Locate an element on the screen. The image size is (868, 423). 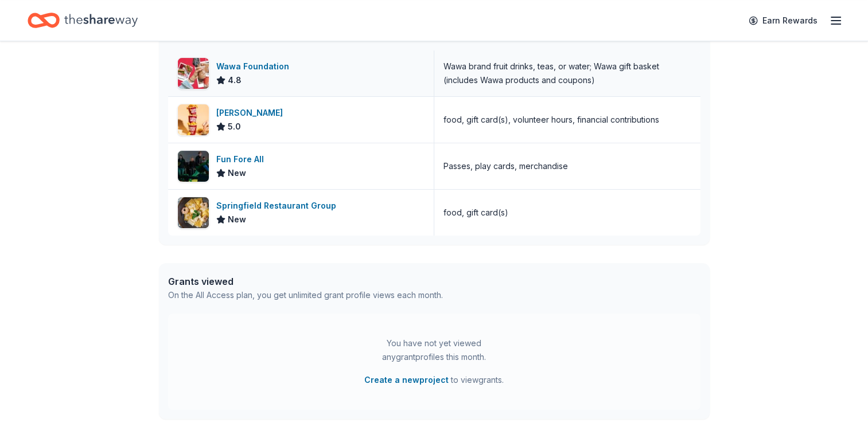
div: You have not yet viewed any grant profiles this month. is located at coordinates (434, 351).